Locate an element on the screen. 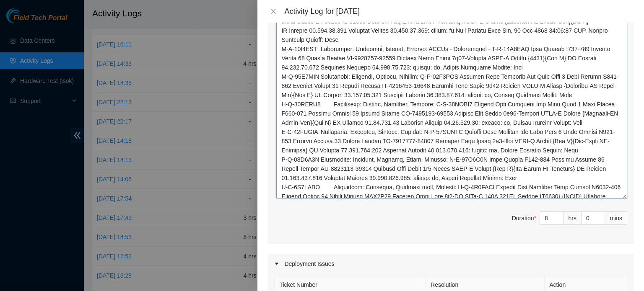 This screenshot has height=291, width=644. span: close is located at coordinates (273, 12).